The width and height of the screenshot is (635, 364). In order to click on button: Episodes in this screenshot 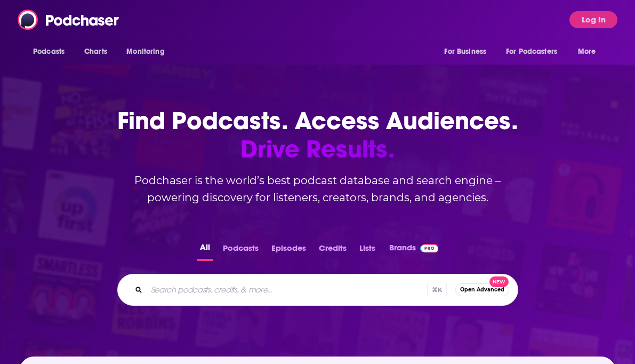, I will do `click(289, 250)`.